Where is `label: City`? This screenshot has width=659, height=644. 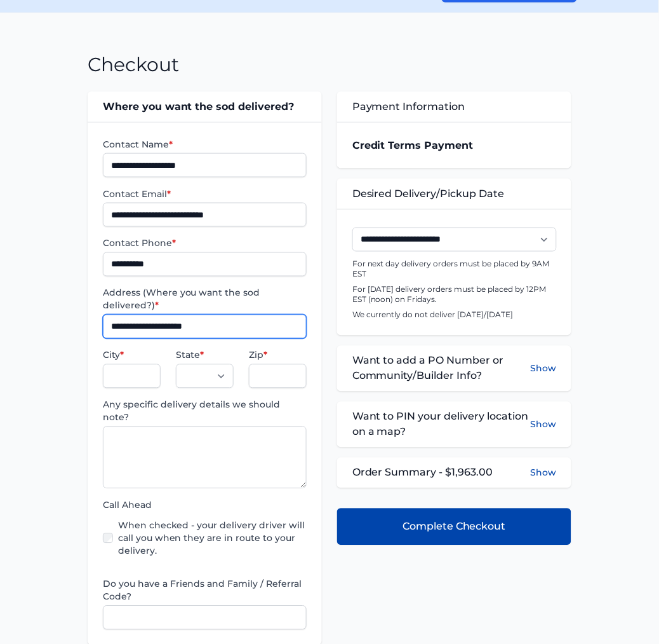 label: City is located at coordinates (131, 355).